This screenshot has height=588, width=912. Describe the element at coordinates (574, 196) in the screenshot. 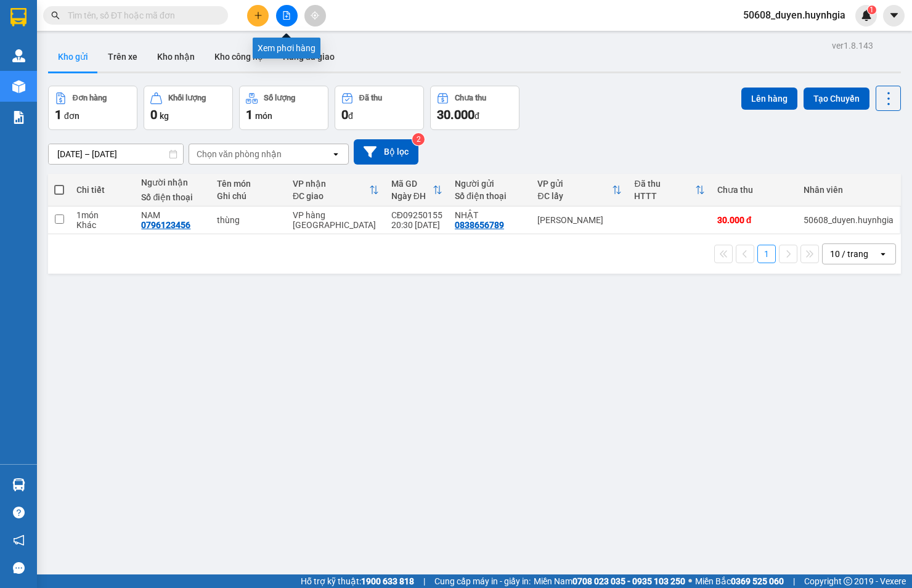

I see `div: ĐC lấy` at that location.